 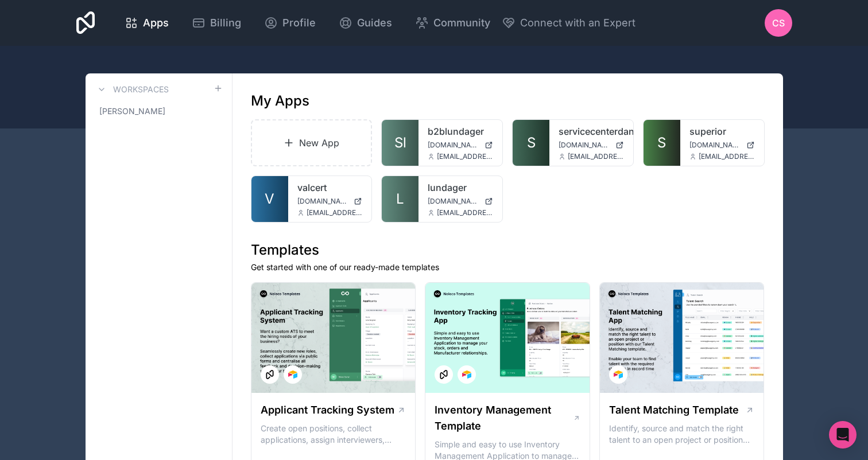 What do you see at coordinates (226, 23) in the screenshot?
I see `span: Billing` at bounding box center [226, 23].